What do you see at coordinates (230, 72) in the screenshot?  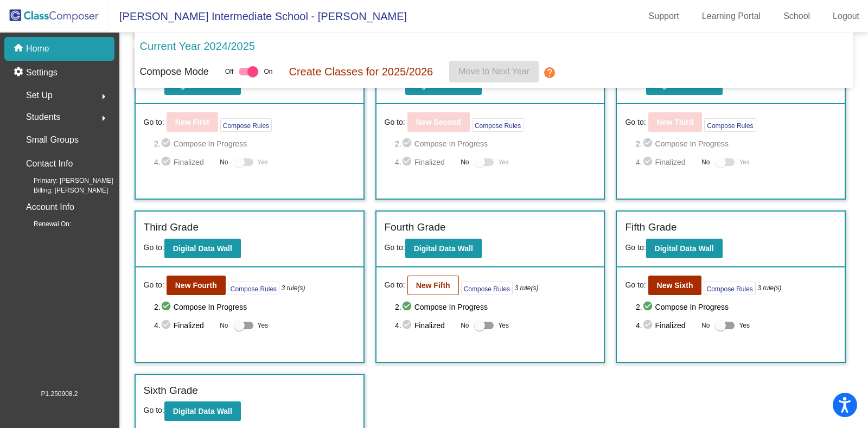 I see `span: Off` at bounding box center [230, 72].